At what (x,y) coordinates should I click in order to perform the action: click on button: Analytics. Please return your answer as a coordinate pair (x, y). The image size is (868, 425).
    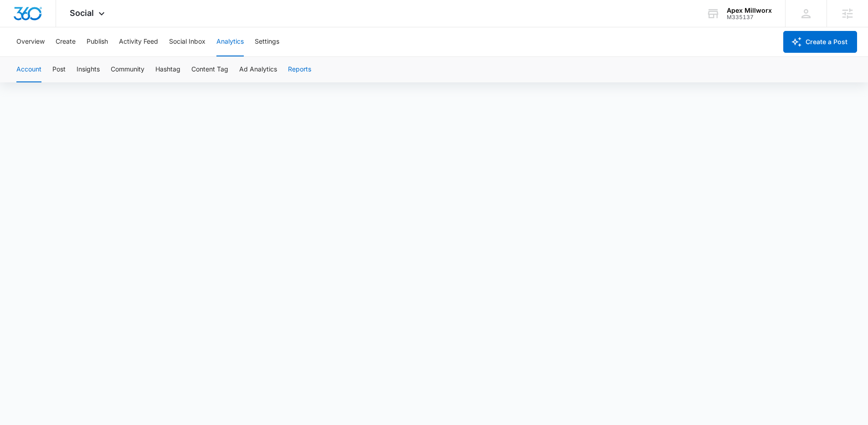
    Looking at the image, I should click on (230, 42).